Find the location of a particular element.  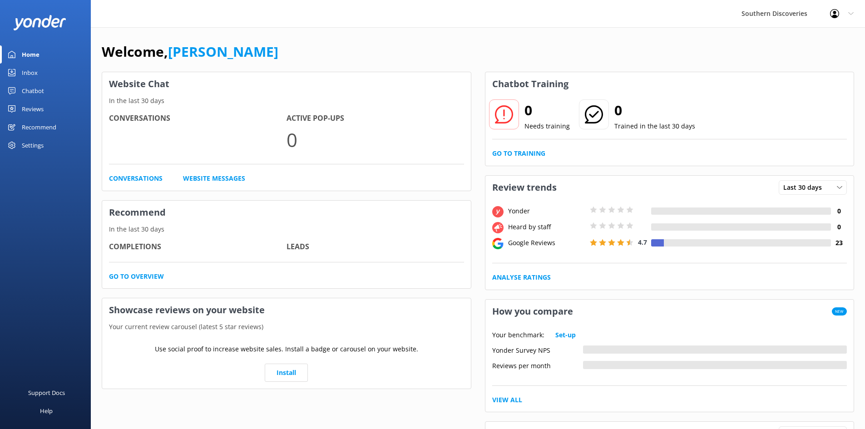

div: Yonder is located at coordinates (546, 211).